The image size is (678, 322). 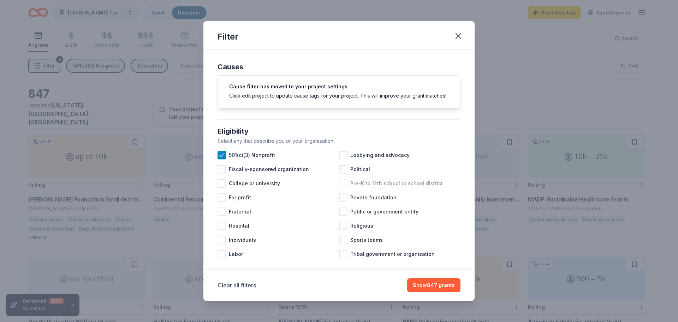 I want to click on span: Religious, so click(x=361, y=226).